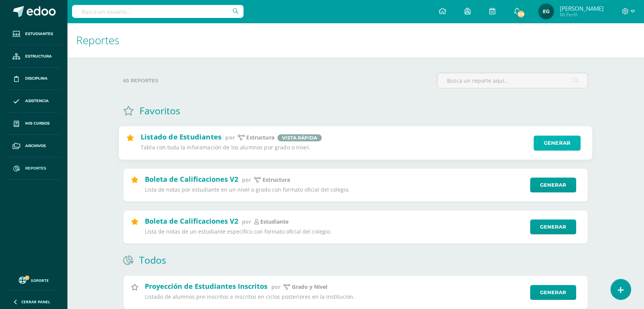 The height and width of the screenshot is (309, 644). I want to click on p: estructura, so click(260, 138).